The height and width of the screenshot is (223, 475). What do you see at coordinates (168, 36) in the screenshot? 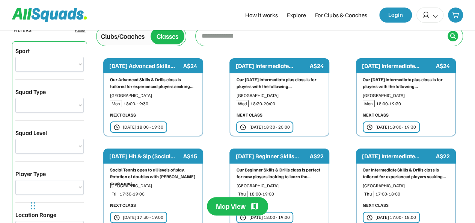
I see `div: Classes` at bounding box center [168, 36].